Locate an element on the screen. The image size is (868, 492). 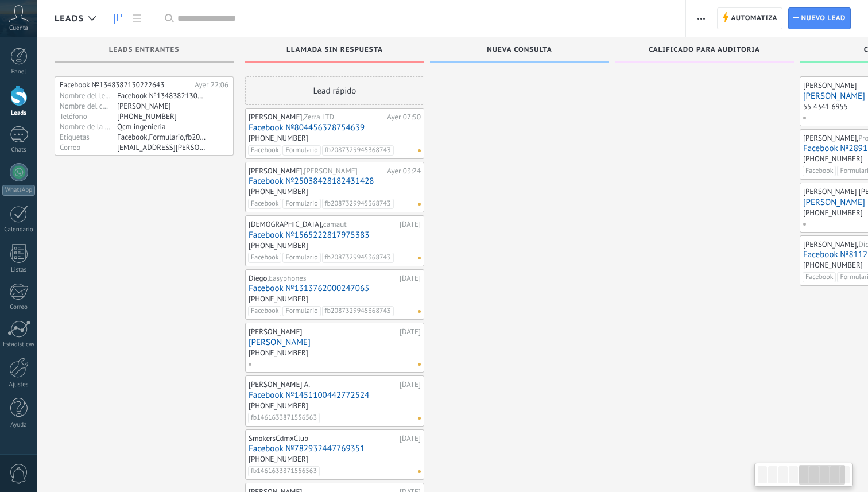
a: Automatiza is located at coordinates (749, 18).